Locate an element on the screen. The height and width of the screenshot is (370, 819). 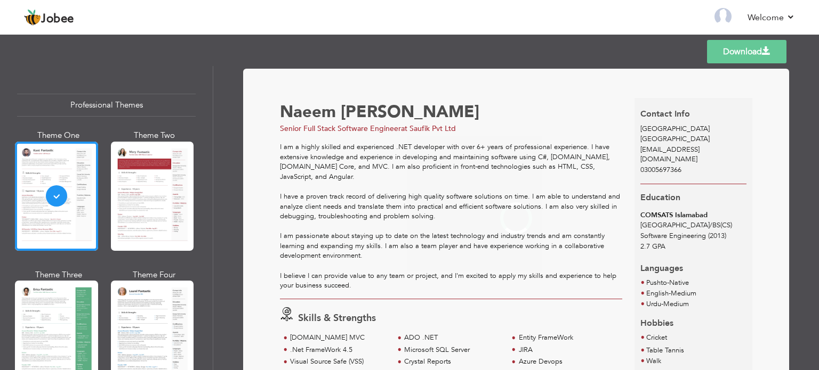
div: Theme One is located at coordinates (59, 135).